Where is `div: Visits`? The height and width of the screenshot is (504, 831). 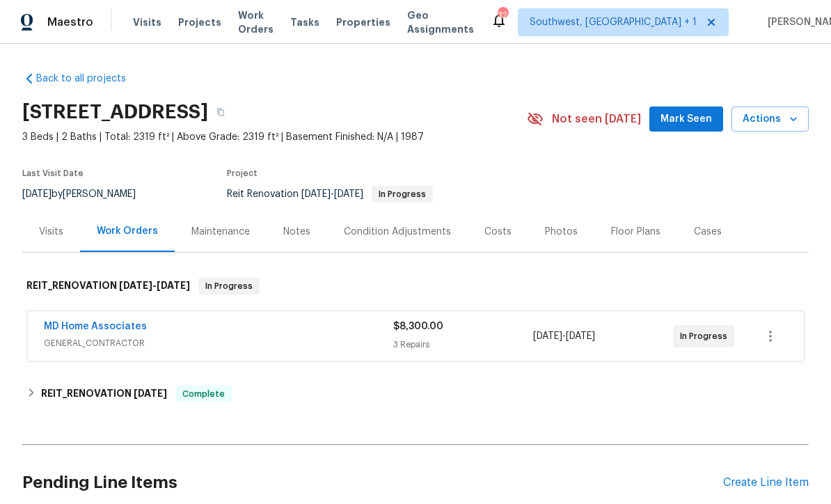
div: Visits is located at coordinates (51, 232).